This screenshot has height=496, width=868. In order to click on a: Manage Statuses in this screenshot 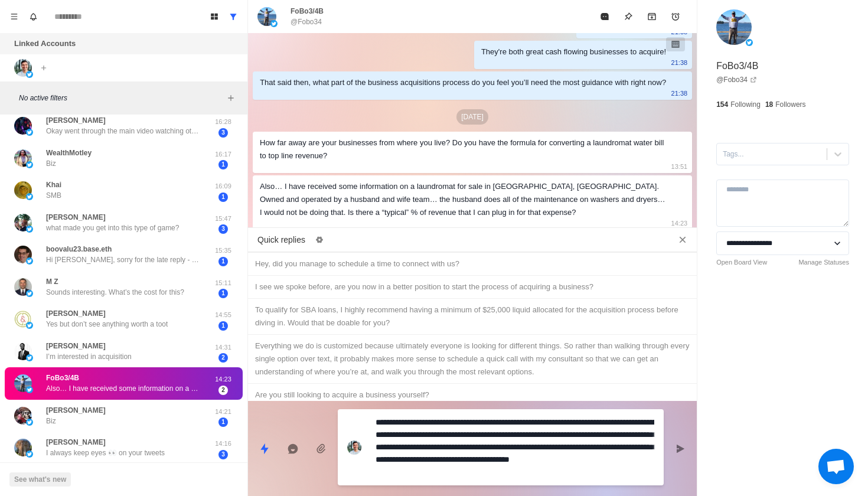, I will do `click(823, 262)`.